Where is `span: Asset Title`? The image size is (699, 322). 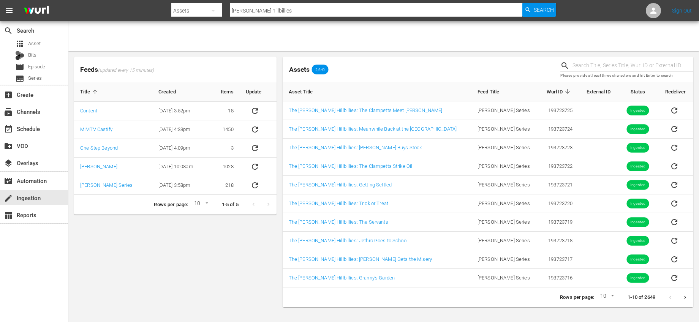
span: Asset Title is located at coordinates (306, 92).